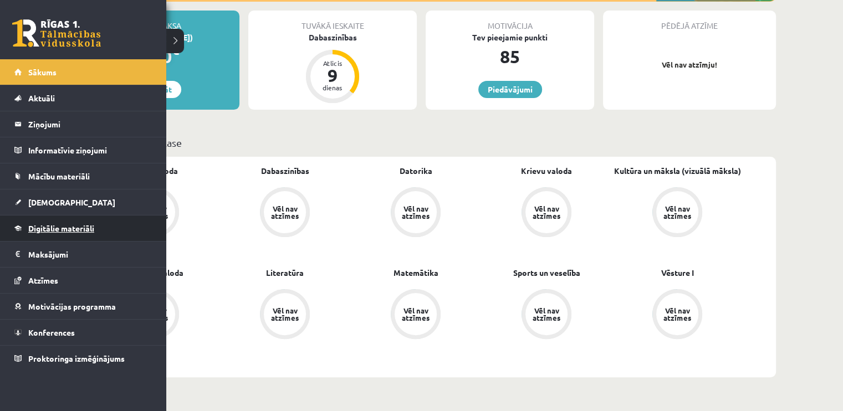  I want to click on a: Kultūra un māksla (vizuālā māksla), so click(677, 171).